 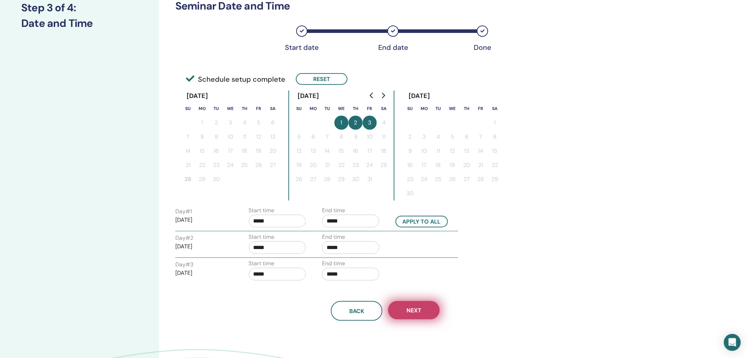 I want to click on button: 28, so click(x=327, y=179).